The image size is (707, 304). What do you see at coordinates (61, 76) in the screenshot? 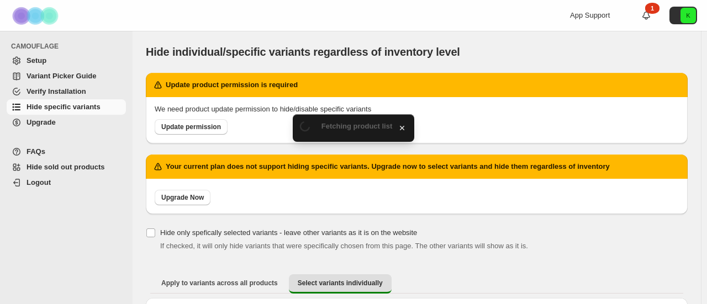
I see `span: Variant Picker Guide` at bounding box center [61, 76].